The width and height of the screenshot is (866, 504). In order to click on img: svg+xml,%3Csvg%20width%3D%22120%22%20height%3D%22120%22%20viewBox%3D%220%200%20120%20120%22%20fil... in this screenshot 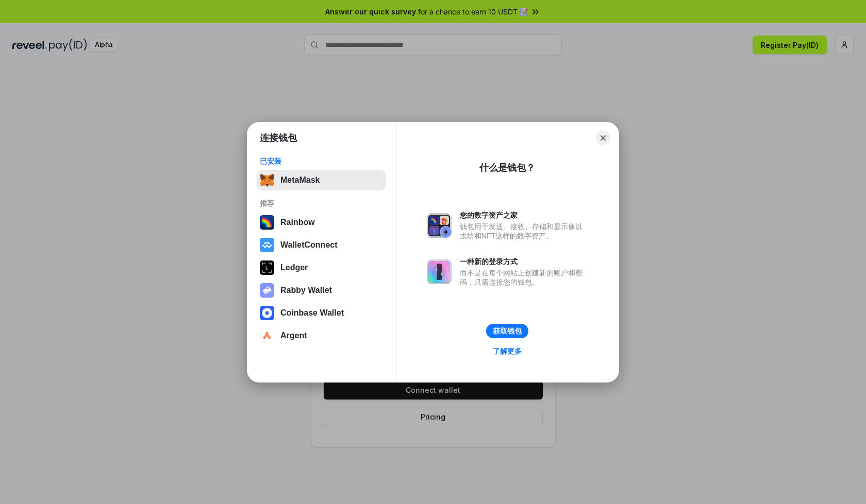, I will do `click(267, 223)`.